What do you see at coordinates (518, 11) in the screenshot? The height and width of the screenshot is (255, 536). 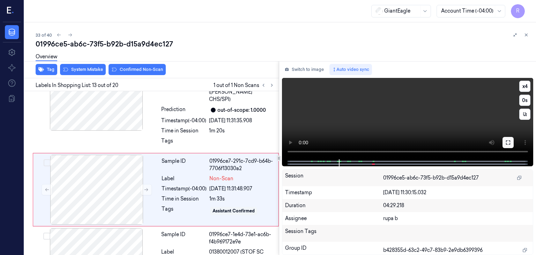 I see `span: R` at bounding box center [518, 11].